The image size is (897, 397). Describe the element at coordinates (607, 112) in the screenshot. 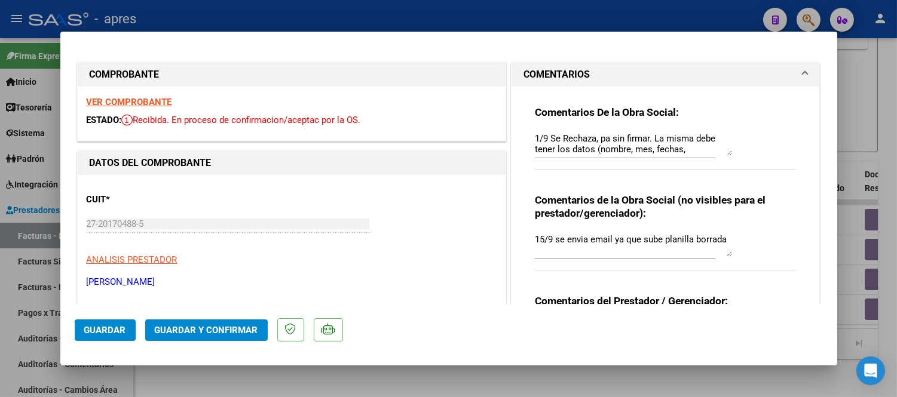

I see `strong: Comentarios De la Obra Social:` at that location.